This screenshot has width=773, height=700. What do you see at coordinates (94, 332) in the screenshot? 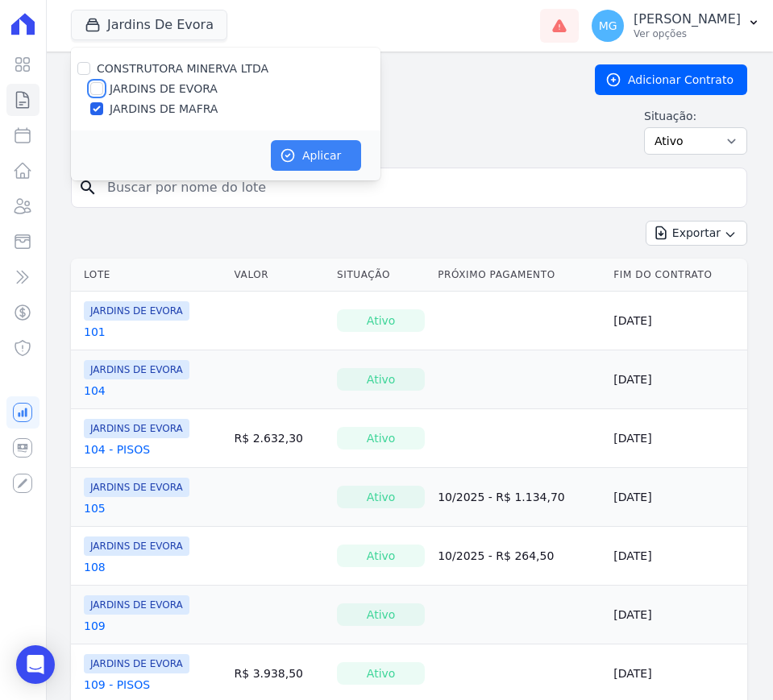
I see `a: 101` at bounding box center [94, 332].